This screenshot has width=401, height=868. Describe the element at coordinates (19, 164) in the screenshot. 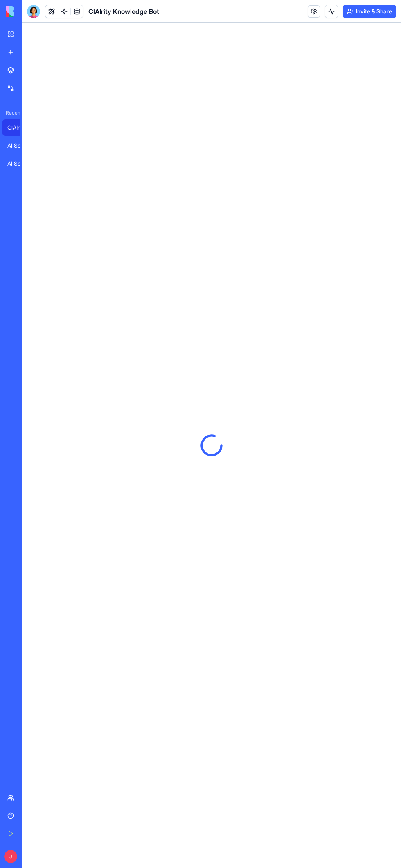

I see `a: AI Social Club2` at that location.